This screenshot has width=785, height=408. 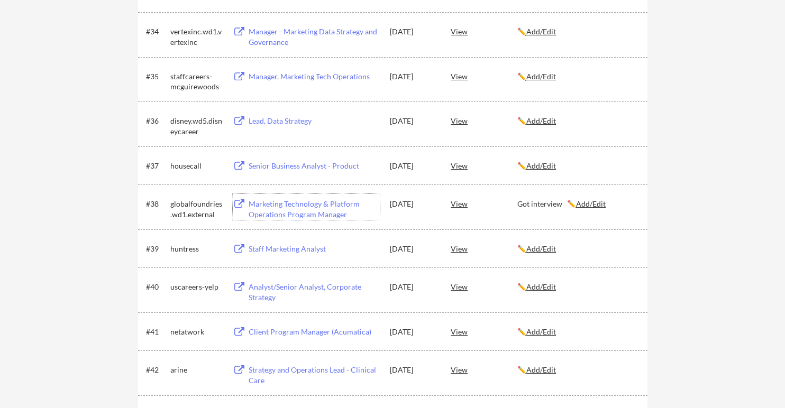 What do you see at coordinates (578, 204) in the screenshot?
I see `div: Got interview ✏️` at bounding box center [578, 204].